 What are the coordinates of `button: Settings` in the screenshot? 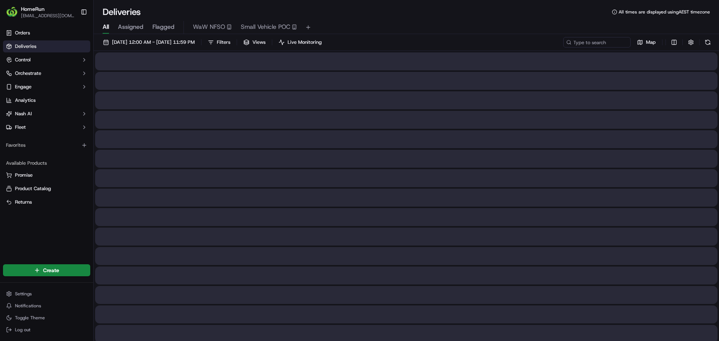 It's located at (46, 294).